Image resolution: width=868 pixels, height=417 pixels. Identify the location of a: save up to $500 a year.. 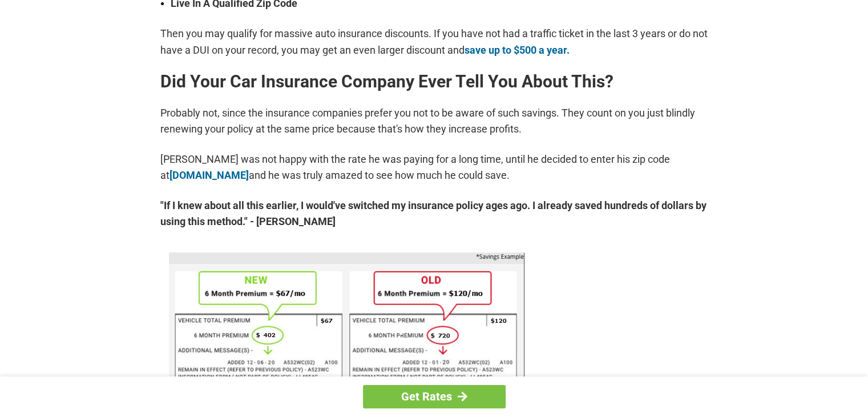
(517, 49).